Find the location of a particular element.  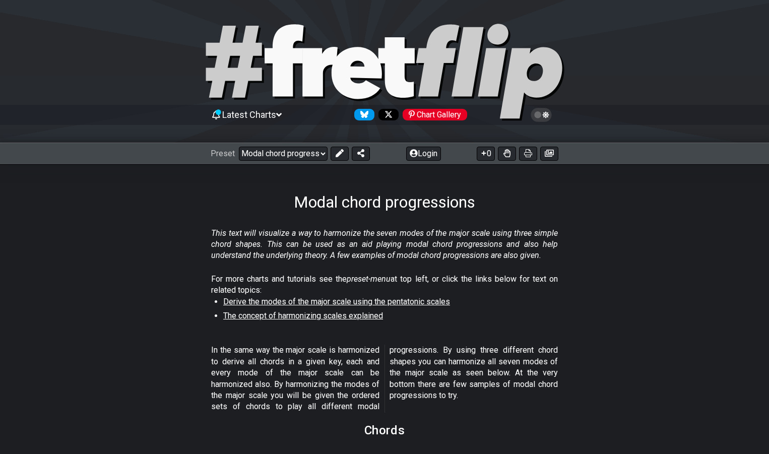

p: In the same way the major scale is harmonized to derive all chords in a given key, each and every... is located at coordinates (384, 378).